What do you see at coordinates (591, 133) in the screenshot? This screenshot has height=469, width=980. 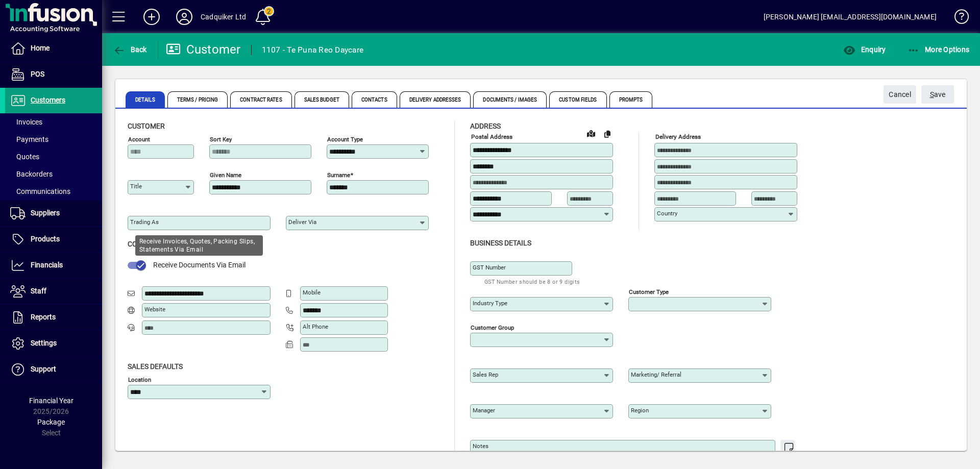 I see `a: View on map` at bounding box center [591, 133].